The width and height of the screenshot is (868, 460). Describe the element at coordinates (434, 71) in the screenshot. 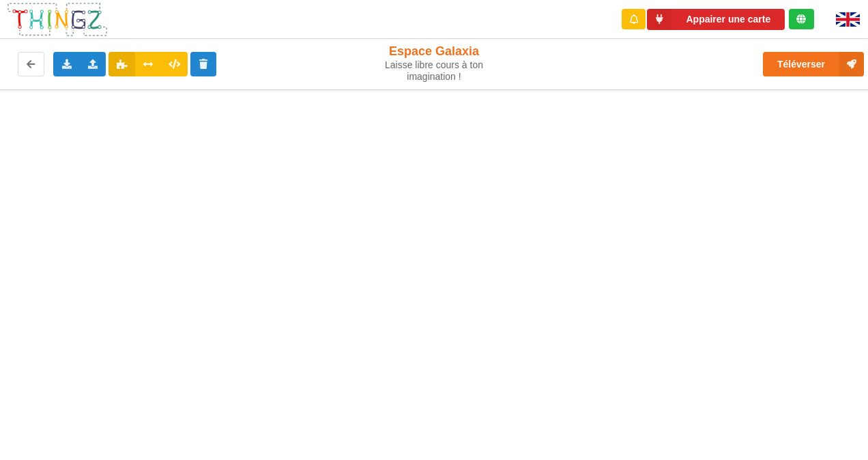

I see `div: Laisse libre cours à ton imagination !` at that location.